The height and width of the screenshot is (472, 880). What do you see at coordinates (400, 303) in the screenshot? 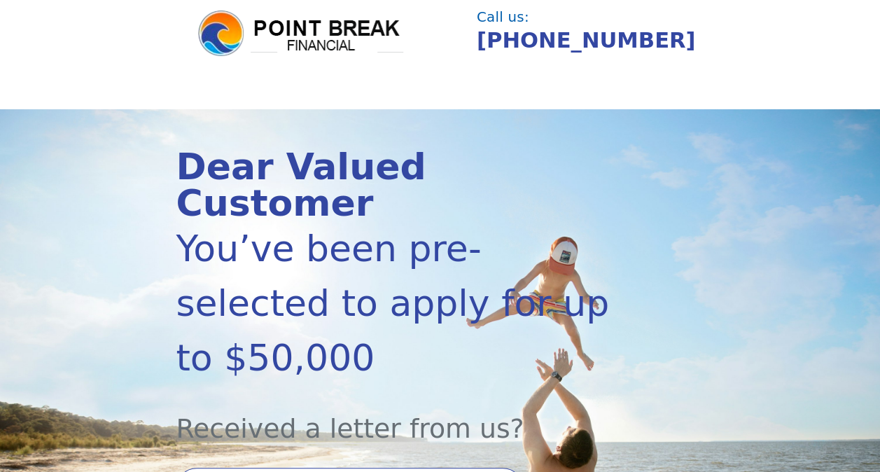
I see `div: You’ve been pre-selected to apply for up to $50,000` at bounding box center [400, 303].